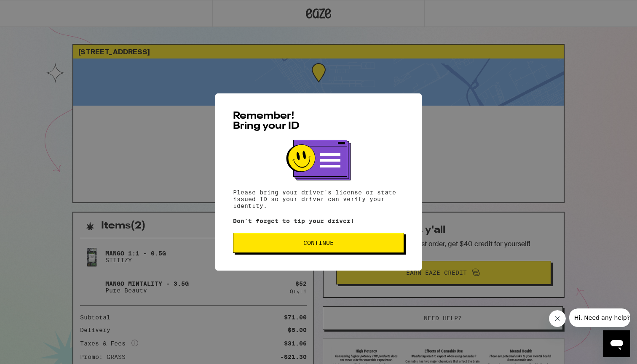  I want to click on span: Continue, so click(318, 243).